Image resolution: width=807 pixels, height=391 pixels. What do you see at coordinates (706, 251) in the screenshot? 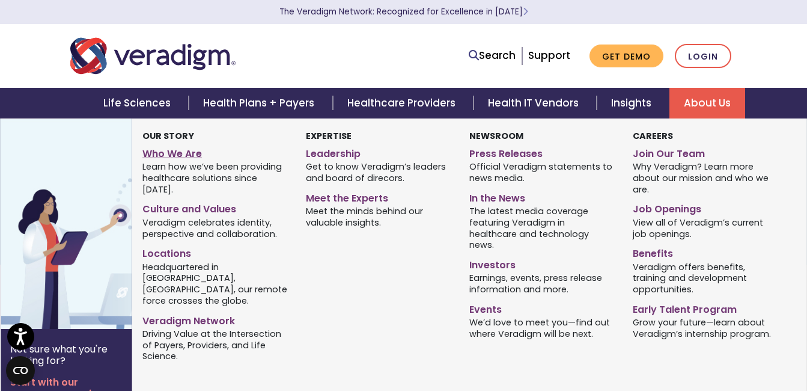
I see `a: Benefits` at bounding box center [706, 251].